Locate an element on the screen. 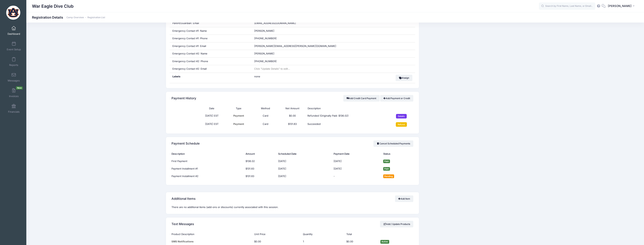 This screenshot has width=644, height=245. span: Pending is located at coordinates (389, 176).